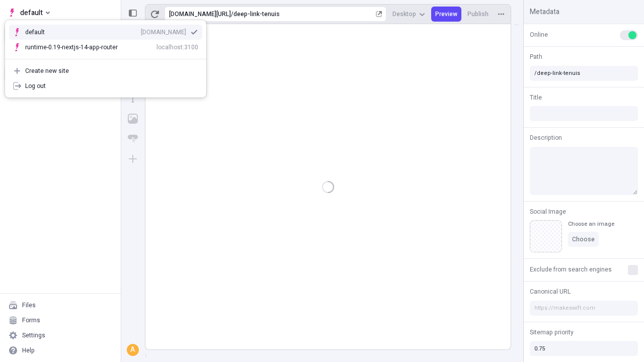  Describe the element at coordinates (133, 350) in the screenshot. I see `div: A` at that location.